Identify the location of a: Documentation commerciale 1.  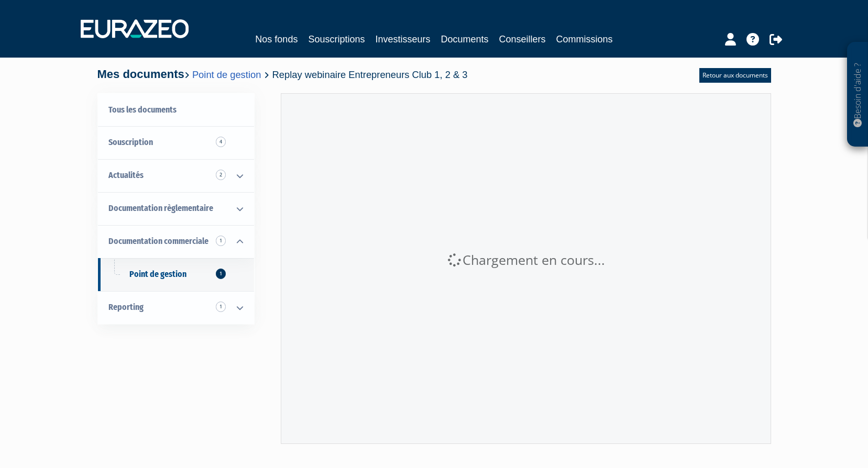
(176, 241).